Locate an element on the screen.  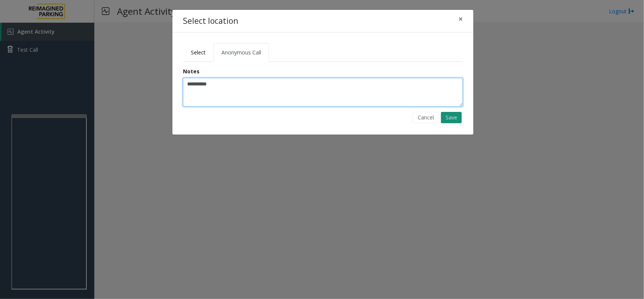
ul: Tabs is located at coordinates (323, 52).